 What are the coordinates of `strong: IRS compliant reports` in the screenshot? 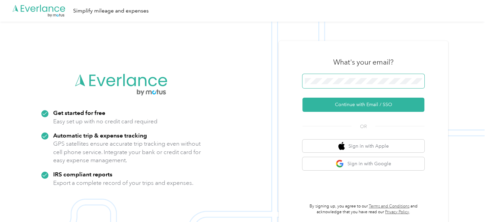 It's located at (83, 174).